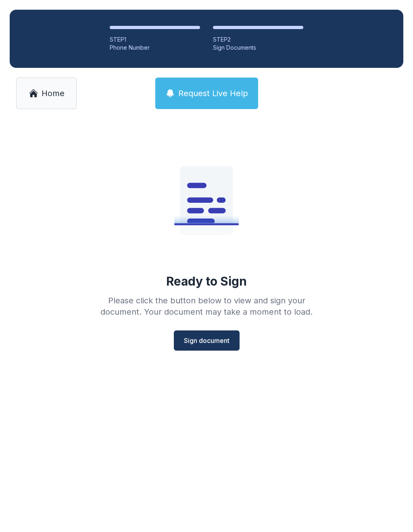 The width and height of the screenshot is (413, 532). Describe the element at coordinates (155, 47) in the screenshot. I see `div: Phone Number` at that location.